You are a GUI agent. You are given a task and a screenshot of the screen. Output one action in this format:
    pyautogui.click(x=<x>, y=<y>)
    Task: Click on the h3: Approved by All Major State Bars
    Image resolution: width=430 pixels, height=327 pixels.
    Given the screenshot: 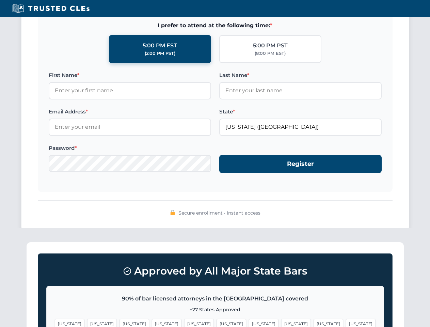 What is the action you would take?
    pyautogui.click(x=215, y=271)
    